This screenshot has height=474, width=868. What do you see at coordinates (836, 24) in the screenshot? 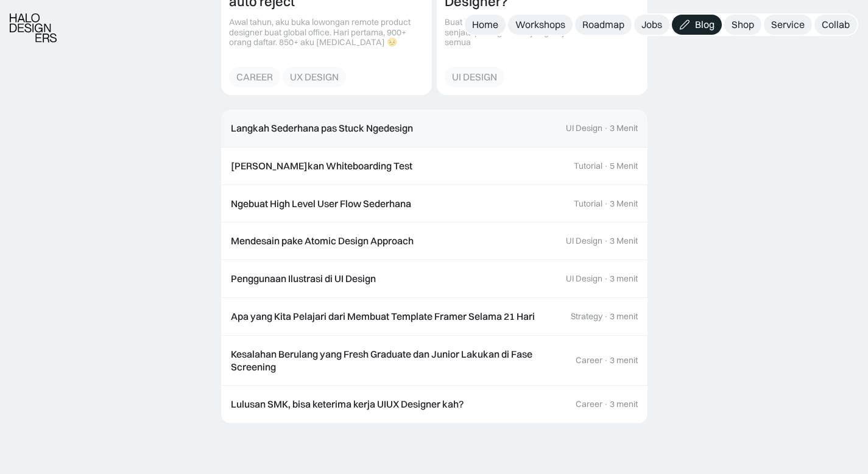
I see `div: Collab` at bounding box center [836, 24].